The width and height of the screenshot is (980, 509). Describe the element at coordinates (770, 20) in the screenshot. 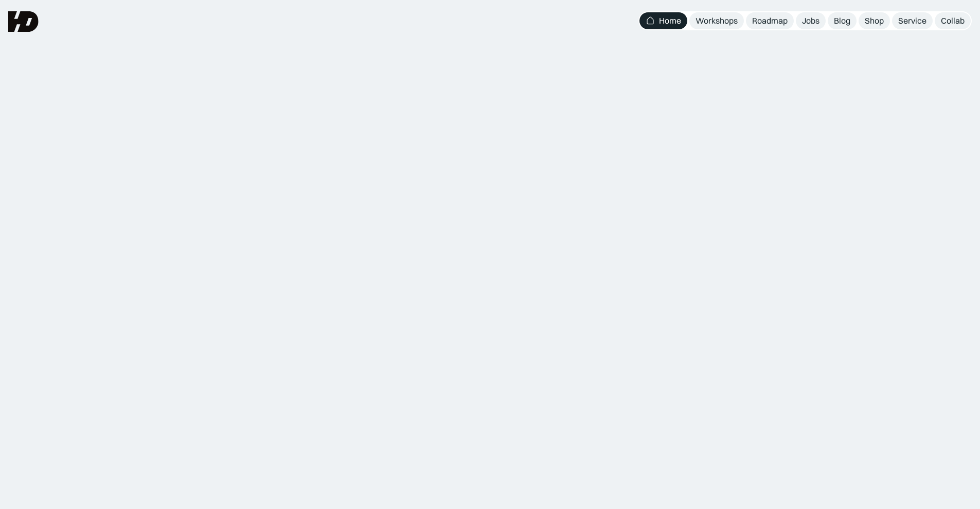

I see `div: Roadmap` at that location.